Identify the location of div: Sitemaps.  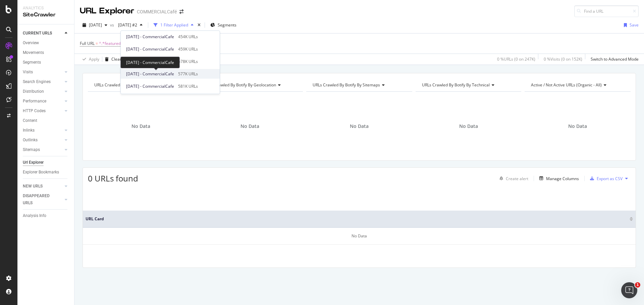
(31, 150).